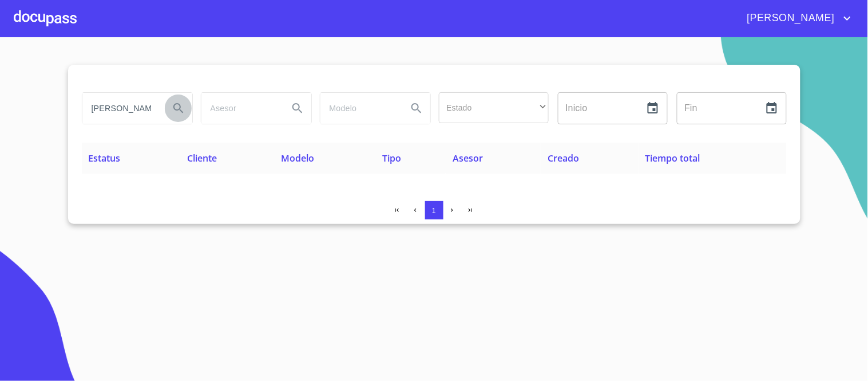  Describe the element at coordinates (298, 158) in the screenshot. I see `span: Modelo` at that location.